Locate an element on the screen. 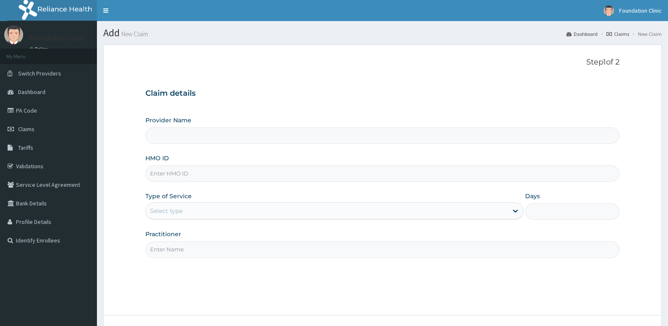  div: Select type is located at coordinates (166, 211).